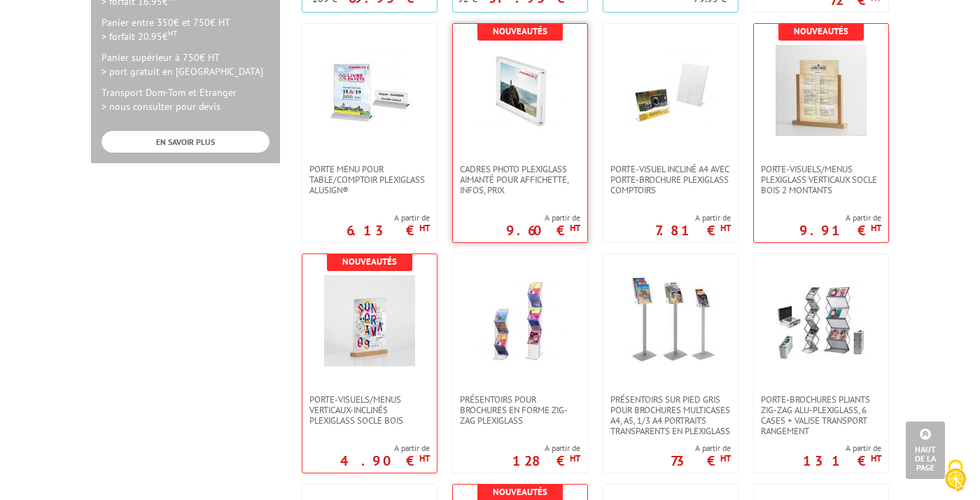 This screenshot has height=500, width=980. I want to click on a: EN SAVOIR PLUS, so click(185, 141).